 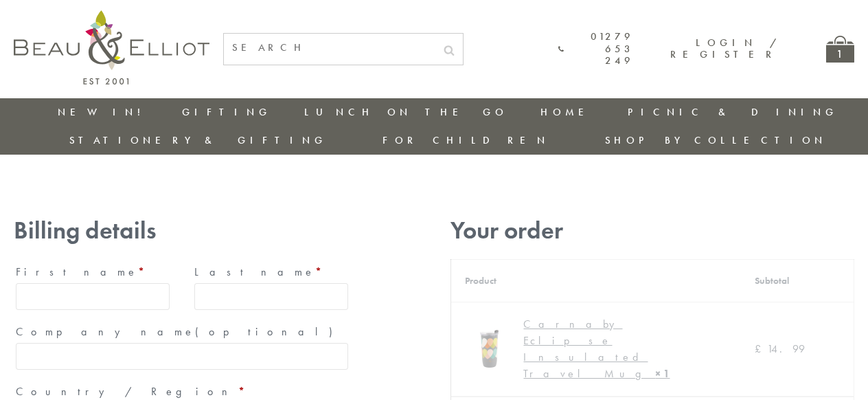 What do you see at coordinates (182, 230) in the screenshot?
I see `h3: Billing details` at bounding box center [182, 230].